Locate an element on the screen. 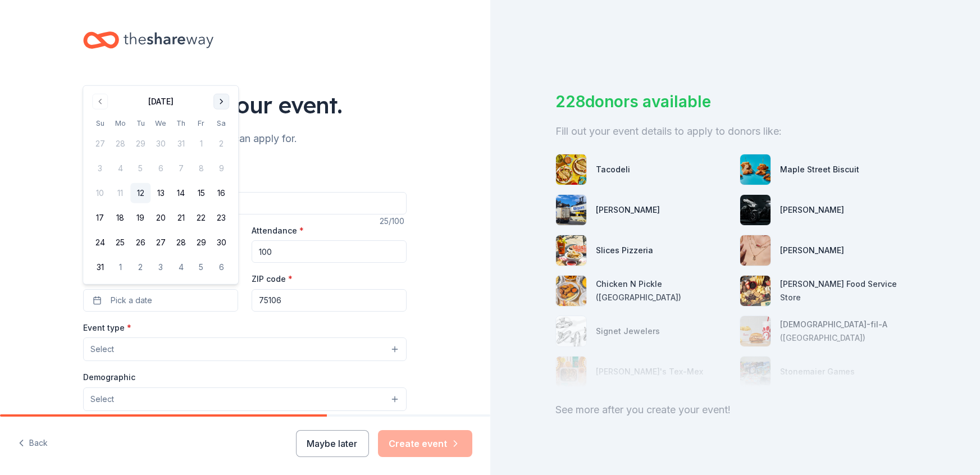  img: photo for Matson is located at coordinates (571, 210).